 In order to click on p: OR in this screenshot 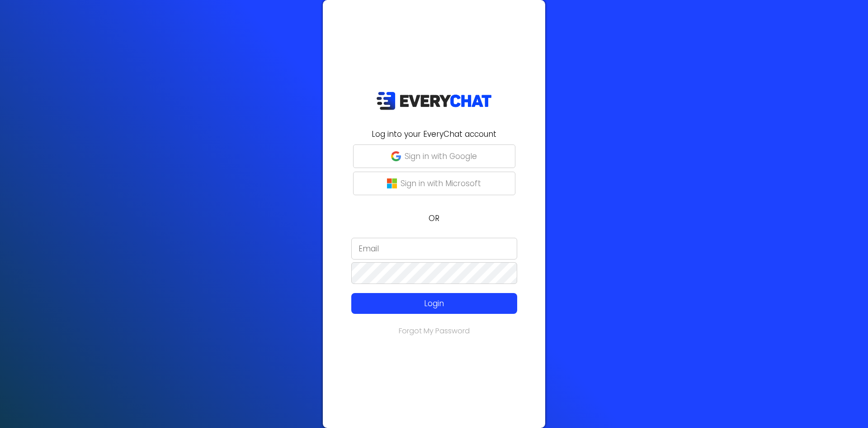, I will do `click(434, 218)`.